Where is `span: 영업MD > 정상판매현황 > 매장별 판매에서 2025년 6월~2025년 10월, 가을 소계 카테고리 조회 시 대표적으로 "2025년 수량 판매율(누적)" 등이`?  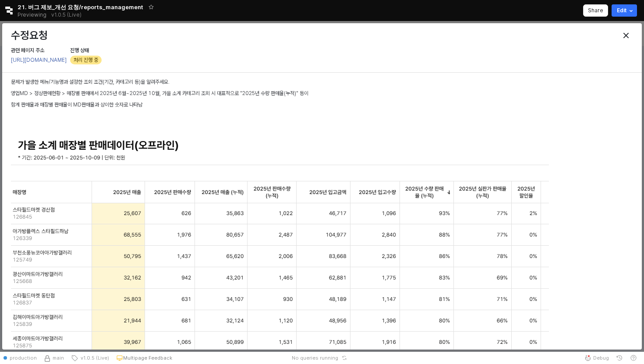
span: 영업MD > 정상판매현황 > 매장별 판매에서 2025년 6월~2025년 10월, 가을 소계 카테고리 조회 시 대표적으로 "2025년 수량 판매율(누적)" 등이 is located at coordinates (160, 93).